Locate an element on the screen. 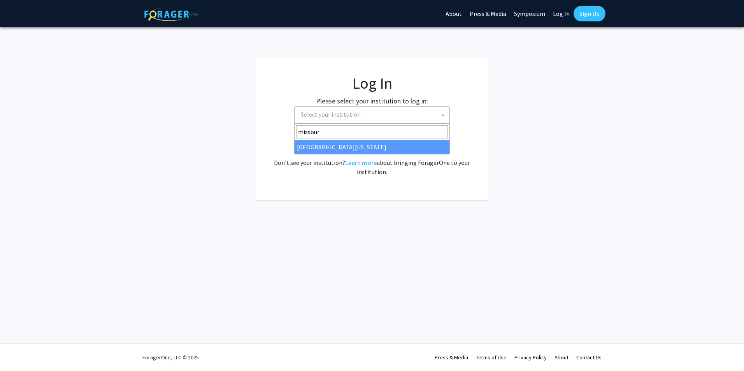 The height and width of the screenshot is (371, 744). img: ForagerOne Logo is located at coordinates (172, 14).